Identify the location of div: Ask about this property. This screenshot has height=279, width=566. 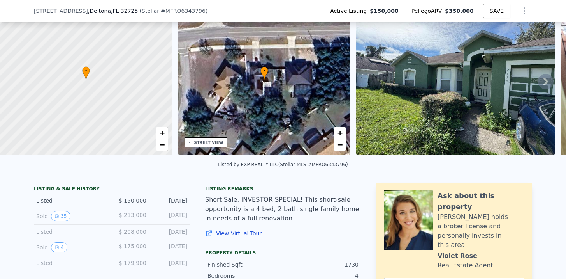
(481, 201).